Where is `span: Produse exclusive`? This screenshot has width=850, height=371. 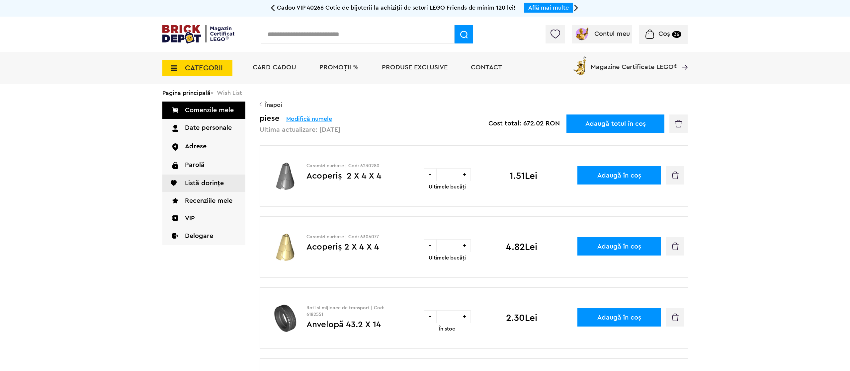
span: Produse exclusive is located at coordinates (415, 67).